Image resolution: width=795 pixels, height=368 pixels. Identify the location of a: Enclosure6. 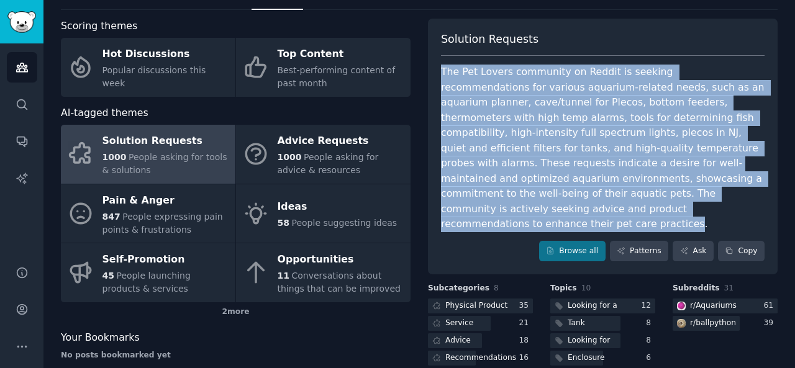
(603, 358).